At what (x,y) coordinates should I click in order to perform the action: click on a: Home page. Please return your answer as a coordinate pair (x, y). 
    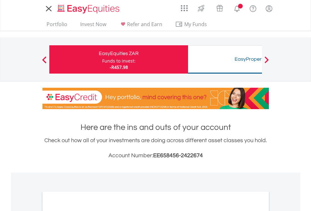
    Looking at the image, I should click on (88, 8).